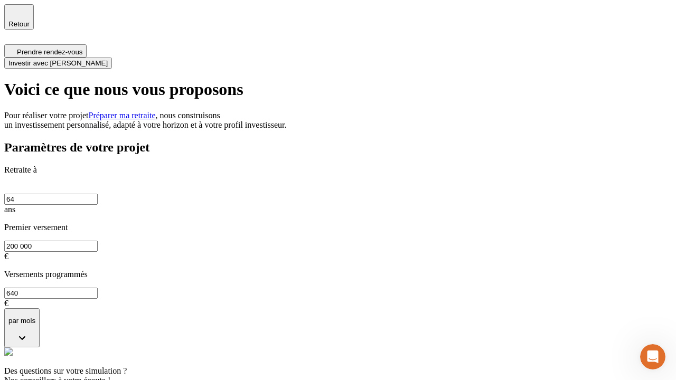 The width and height of the screenshot is (676, 380). I want to click on button: par mois, so click(22, 328).